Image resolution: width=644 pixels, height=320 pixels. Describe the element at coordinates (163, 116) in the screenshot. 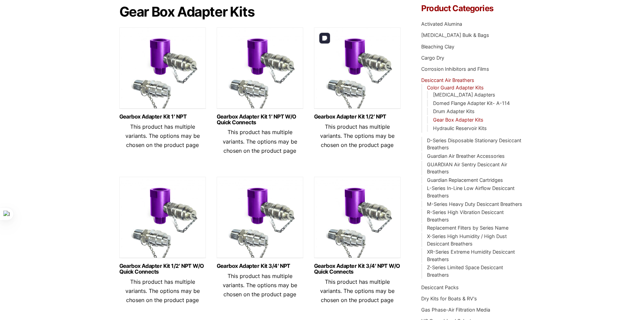

I see `a: Gearbox Adapter Kit 1′ NPT` at that location.